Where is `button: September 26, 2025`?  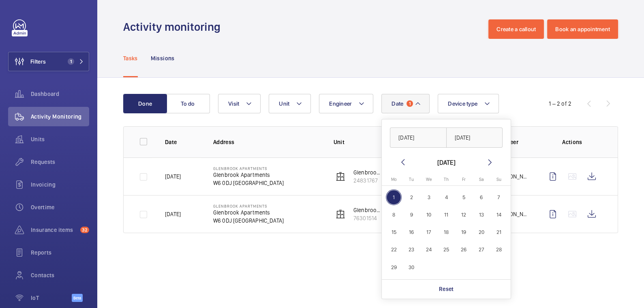
button: September 26, 2025 is located at coordinates (463, 249).